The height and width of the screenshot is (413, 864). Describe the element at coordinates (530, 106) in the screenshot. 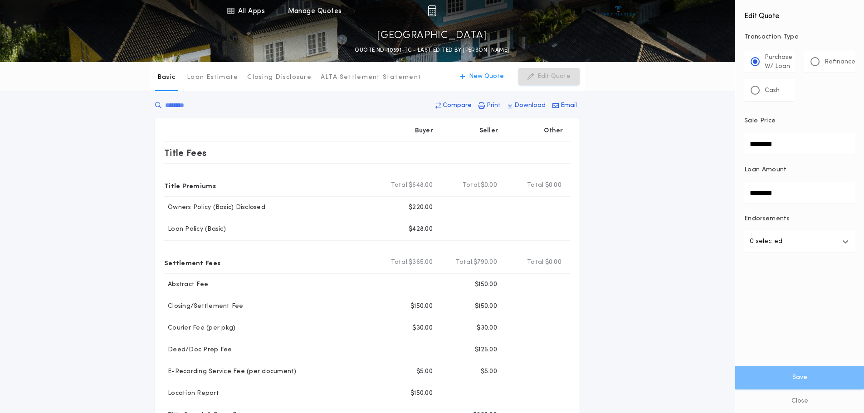

I see `p: Download` at that location.